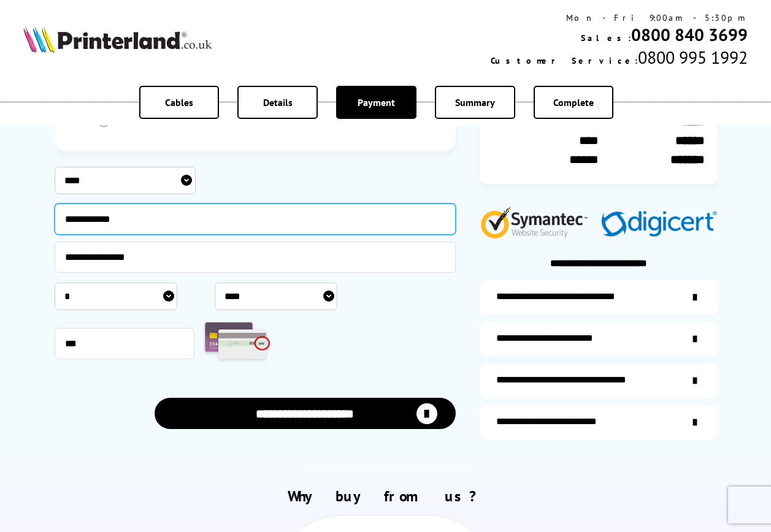  What do you see at coordinates (689, 34) in the screenshot?
I see `b: 0800 840 3699` at bounding box center [689, 34].